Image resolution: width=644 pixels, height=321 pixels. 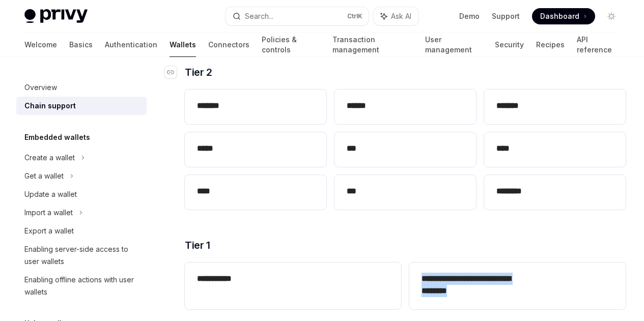 I want to click on a: Export a wallet, so click(x=81, y=231).